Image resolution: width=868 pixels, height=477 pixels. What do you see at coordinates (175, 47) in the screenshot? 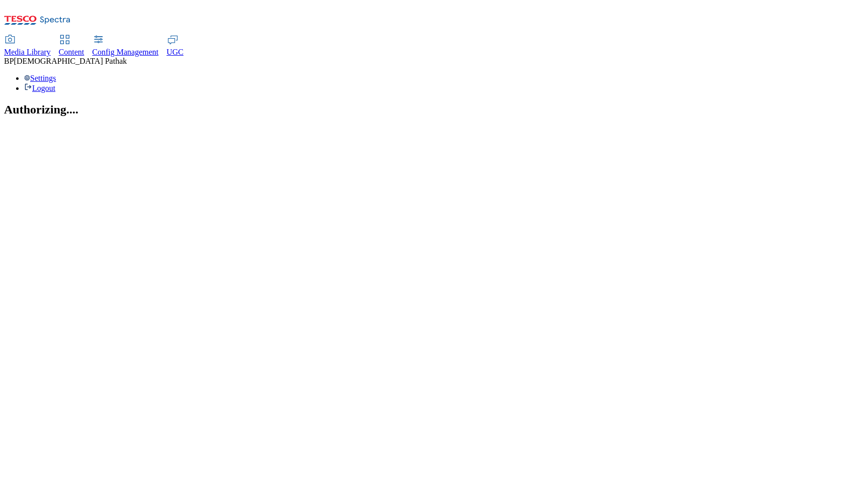
I see `a: UGC` at bounding box center [175, 47].